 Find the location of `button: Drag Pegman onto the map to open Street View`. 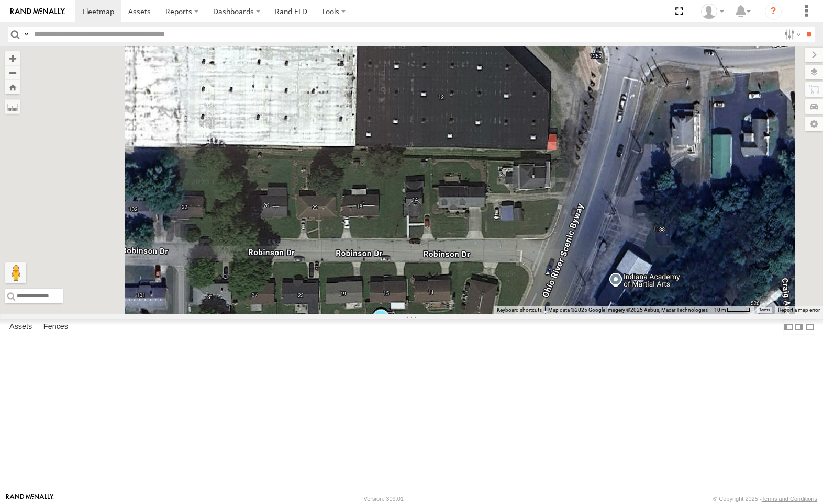

button: Drag Pegman onto the map to open Street View is located at coordinates (16, 273).